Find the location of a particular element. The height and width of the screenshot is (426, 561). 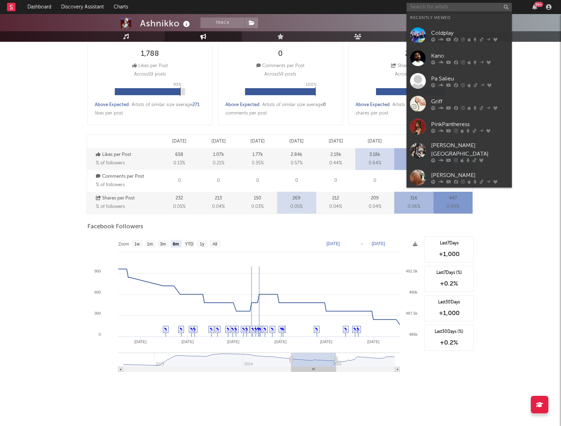

p: 212 is located at coordinates (336, 198).